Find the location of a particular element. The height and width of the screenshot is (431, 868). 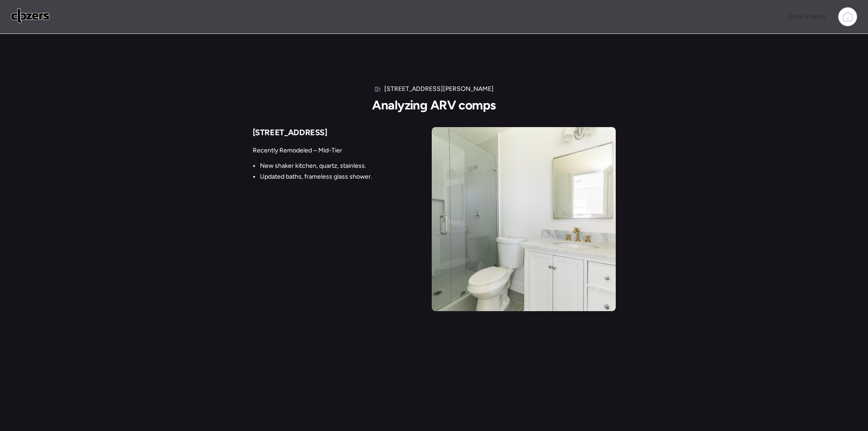

p: Recently Remodeled – Mid-Tier is located at coordinates (323, 151).